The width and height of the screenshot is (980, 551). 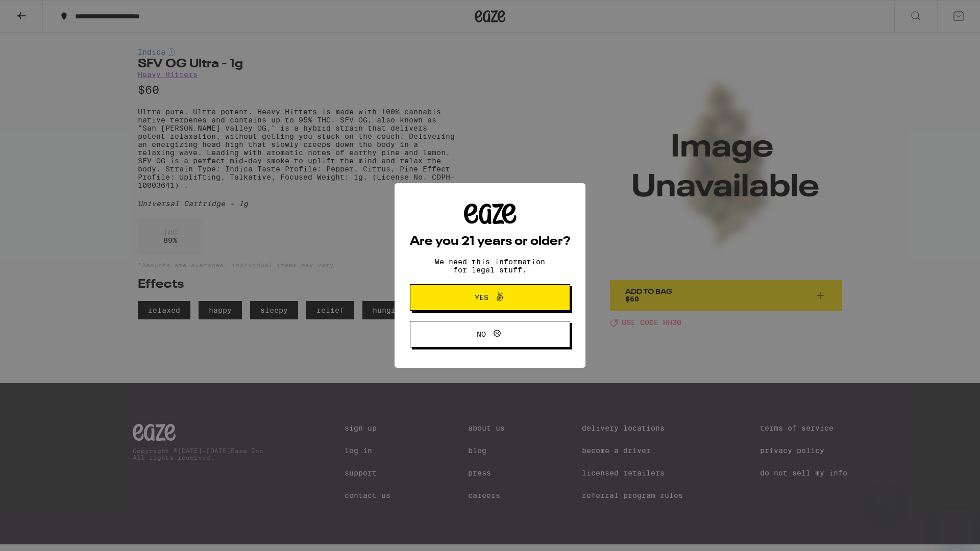 I want to click on span: Yes, so click(x=481, y=297).